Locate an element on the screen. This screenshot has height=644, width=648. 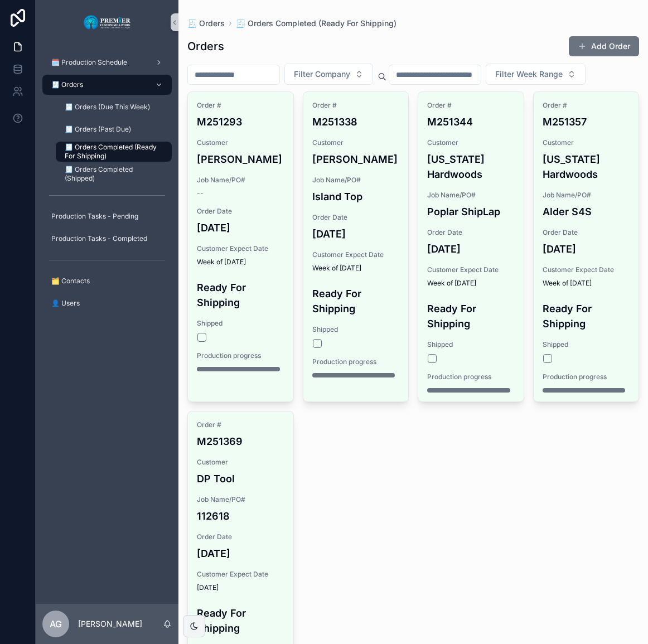
span: 🧾 Orders (Due This Week) is located at coordinates (108, 107).